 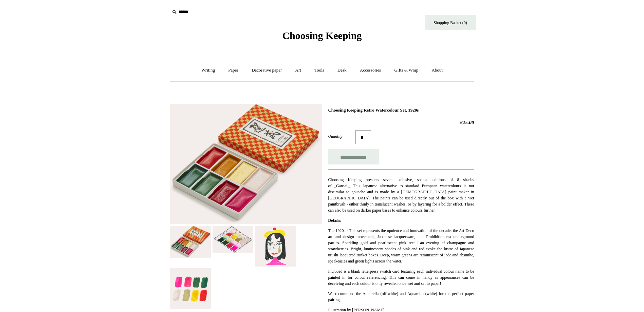 I want to click on a: Shopping Basket (0), so click(x=451, y=23).